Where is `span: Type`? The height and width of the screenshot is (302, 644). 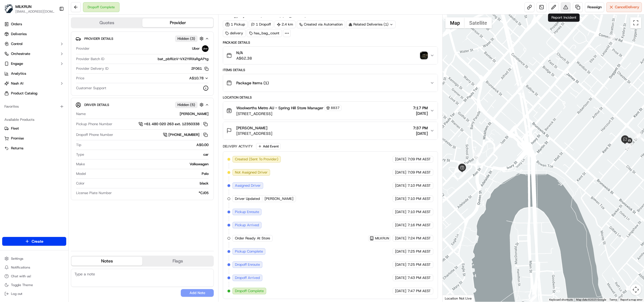 span: Type is located at coordinates (80, 155).